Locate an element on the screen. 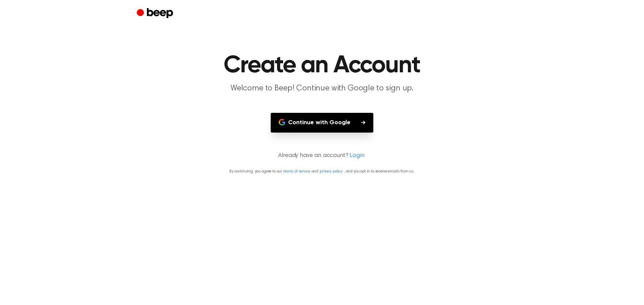  p: Welcome to Beep! Continue with Google to sign up. is located at coordinates (322, 89).